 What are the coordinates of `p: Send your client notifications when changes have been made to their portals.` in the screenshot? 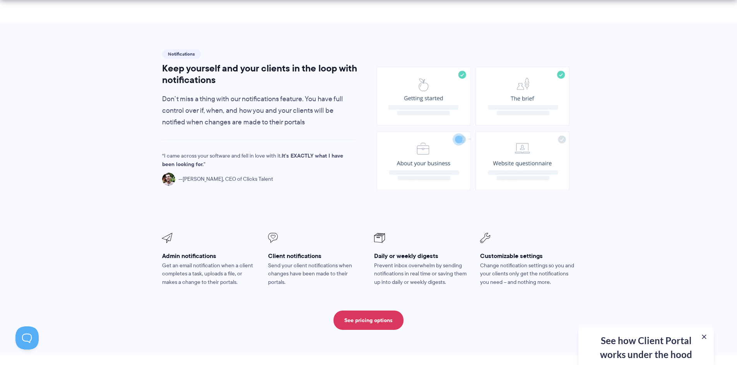 It's located at (316, 275).